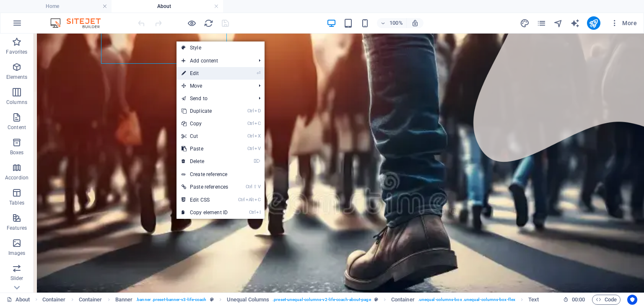 The width and height of the screenshot is (644, 306). What do you see at coordinates (574, 300) in the screenshot?
I see `h6: Session time` at bounding box center [574, 300].